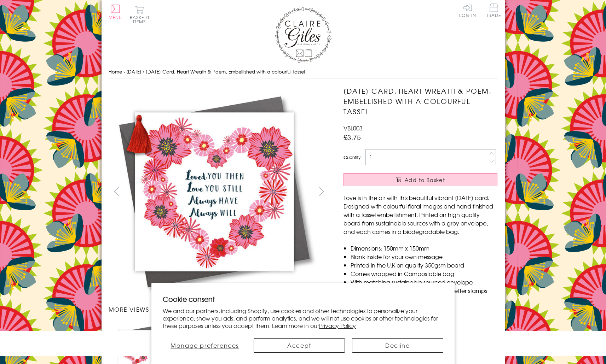  Describe the element at coordinates (424, 282) in the screenshot. I see `li: With matching sustainable sourced envelope` at that location.